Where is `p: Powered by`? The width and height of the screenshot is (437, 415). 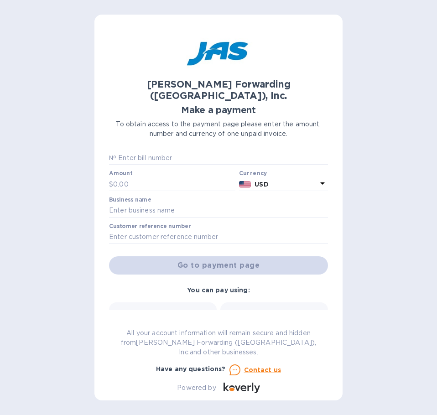
p: Powered by is located at coordinates (196, 388).